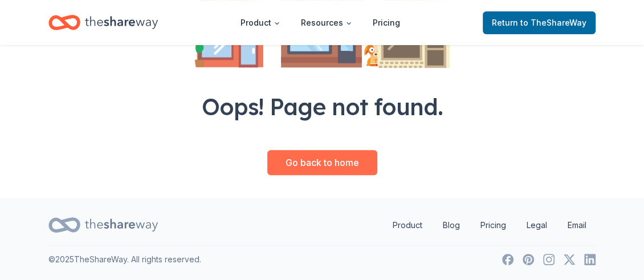 The width and height of the screenshot is (644, 280). What do you see at coordinates (322, 162) in the screenshot?
I see `a: Go back to home` at bounding box center [322, 162].